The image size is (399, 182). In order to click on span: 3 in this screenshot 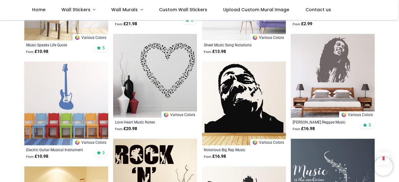, I will do `click(103, 153)`.